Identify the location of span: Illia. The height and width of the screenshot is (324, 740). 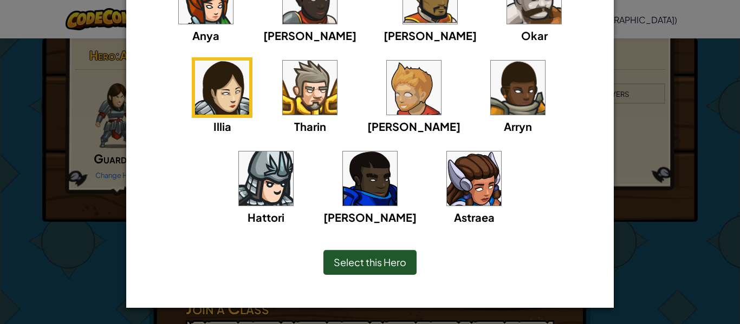
(222, 126).